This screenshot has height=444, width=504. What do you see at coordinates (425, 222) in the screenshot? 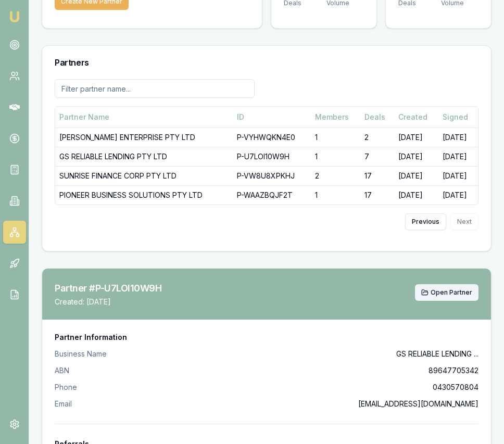
I see `button: Previous` at bounding box center [425, 222].